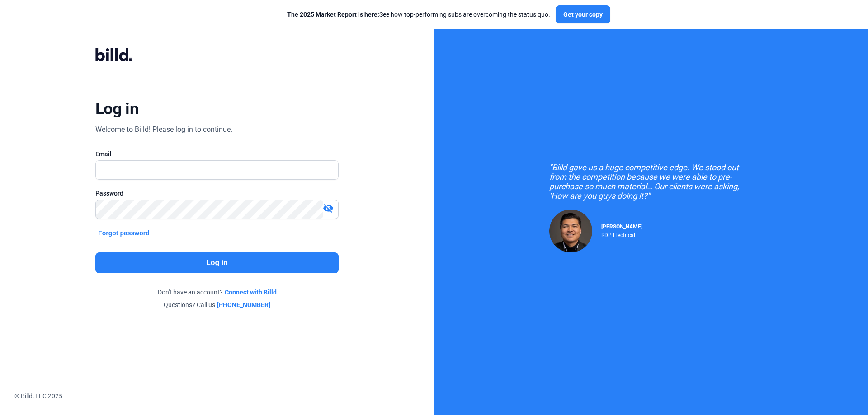 This screenshot has height=415, width=868. What do you see at coordinates (217, 193) in the screenshot?
I see `div: Password` at bounding box center [217, 193].